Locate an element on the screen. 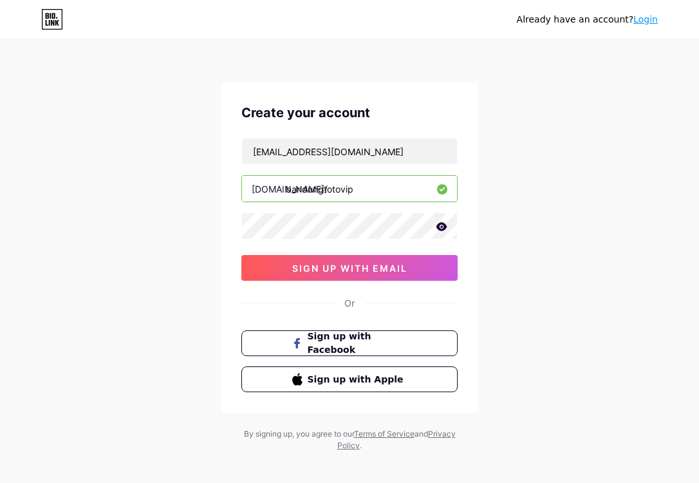 The height and width of the screenshot is (483, 699). div: Or is located at coordinates (350, 303).